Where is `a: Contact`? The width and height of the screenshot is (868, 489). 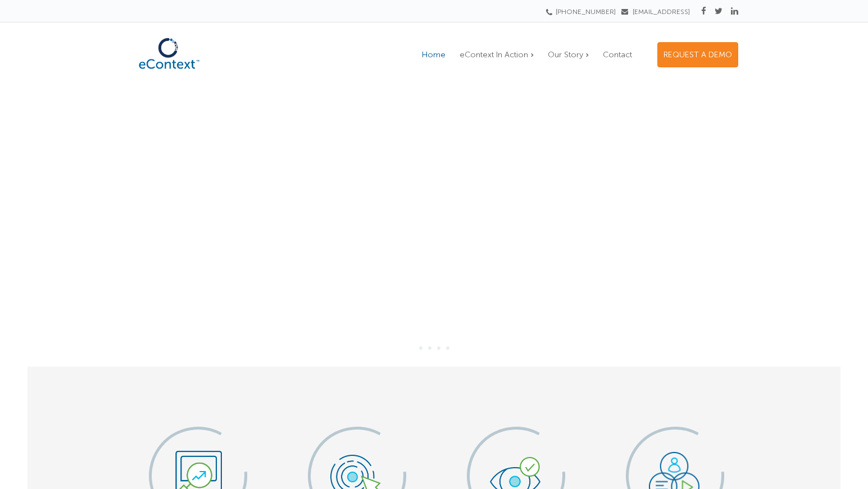 a: Contact is located at coordinates (618, 54).